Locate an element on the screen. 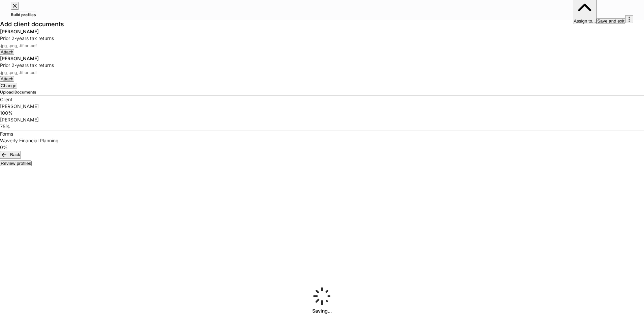  h5: Saving... is located at coordinates (322, 311).